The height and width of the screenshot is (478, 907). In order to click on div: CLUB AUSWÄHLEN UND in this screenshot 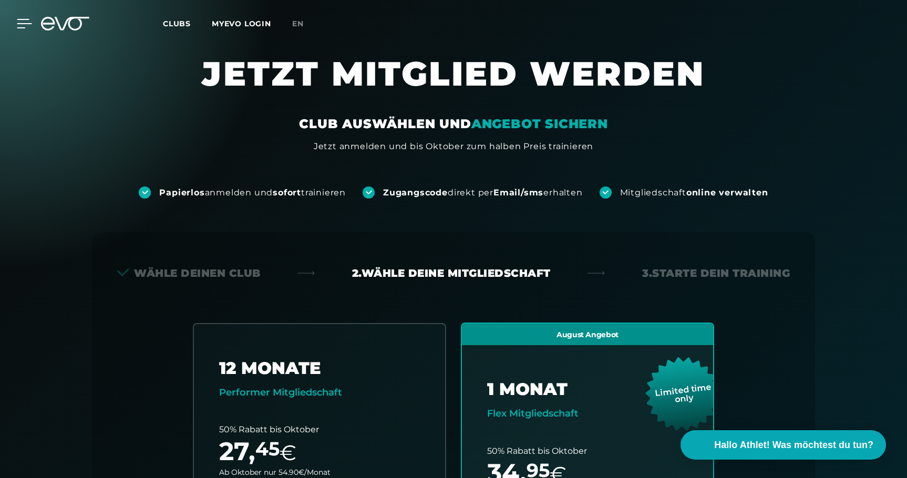, I will do `click(453, 124)`.